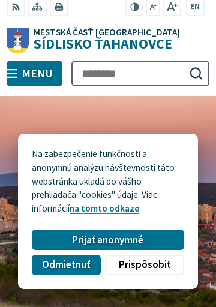  Describe the element at coordinates (104, 208) in the screenshot. I see `a: na tomto odkaze` at that location.